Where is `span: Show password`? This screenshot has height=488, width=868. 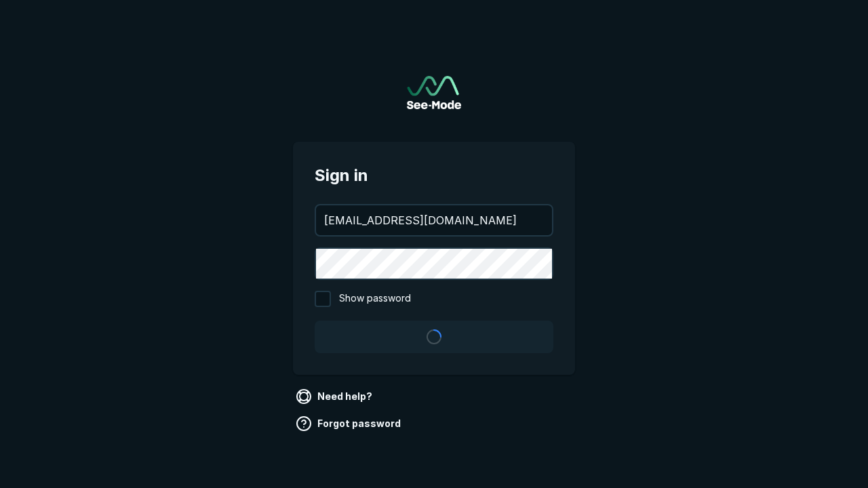
span: Show password is located at coordinates (374, 299).